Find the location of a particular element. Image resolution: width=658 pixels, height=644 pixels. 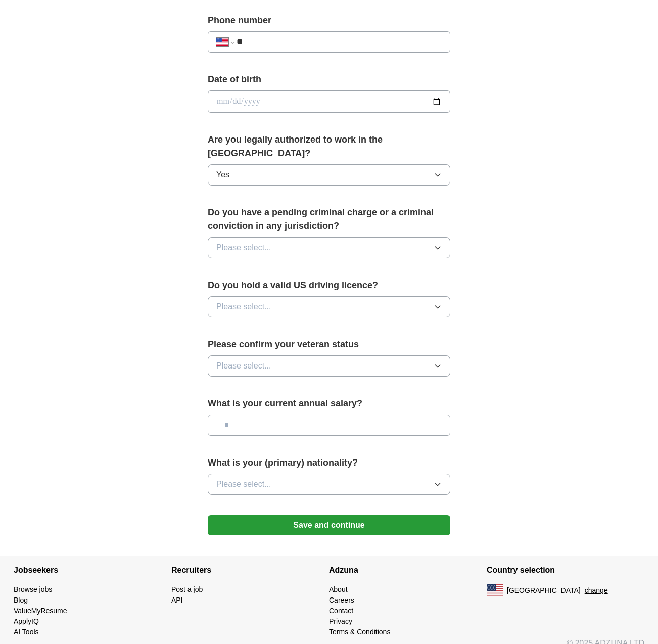

a: Terms & Conditions is located at coordinates (359, 632).